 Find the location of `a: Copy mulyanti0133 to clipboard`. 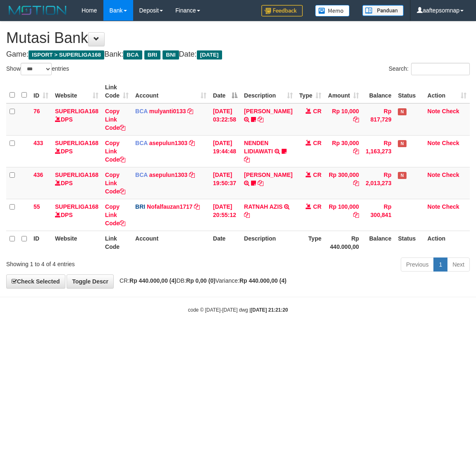

a: Copy mulyanti0133 to clipboard is located at coordinates (190, 111).